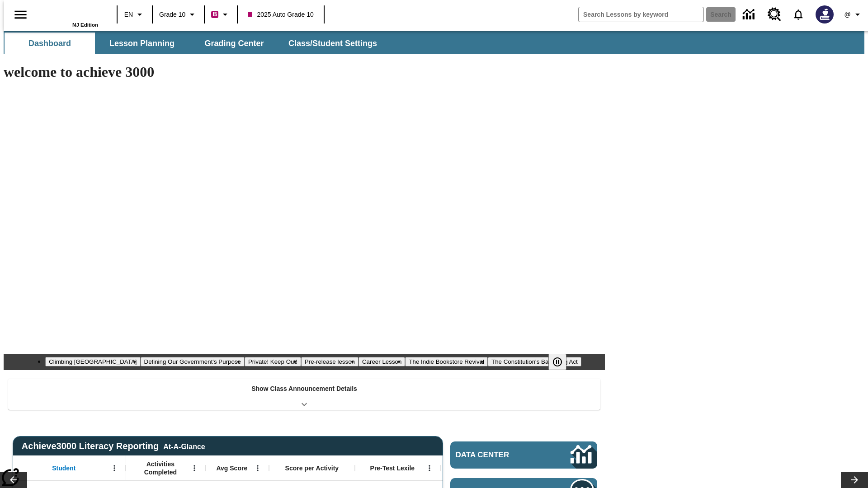 The width and height of the screenshot is (868, 488). What do you see at coordinates (392, 468) in the screenshot?
I see `span: Pre-Test Lexile` at bounding box center [392, 468].